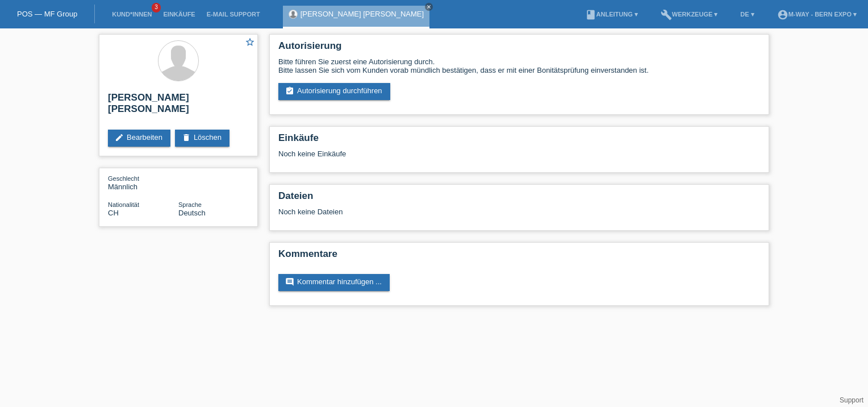  Describe the element at coordinates (290, 91) in the screenshot. I see `i: assignment_turned_in` at that location.